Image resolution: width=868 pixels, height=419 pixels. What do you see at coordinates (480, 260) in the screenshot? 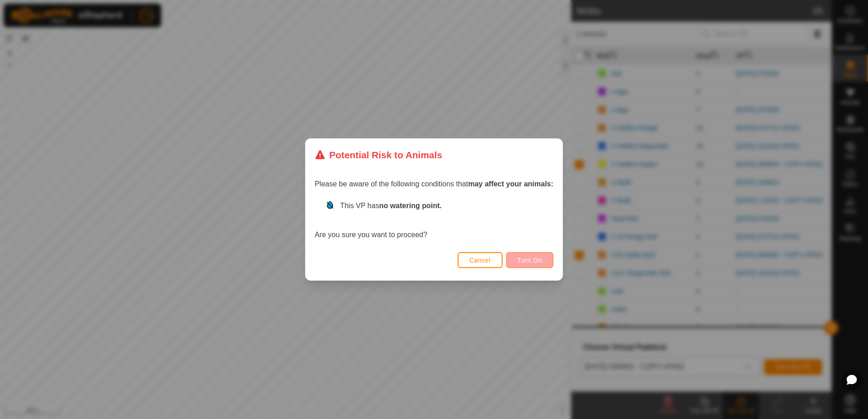
I see `button: Cancel` at bounding box center [480, 260].